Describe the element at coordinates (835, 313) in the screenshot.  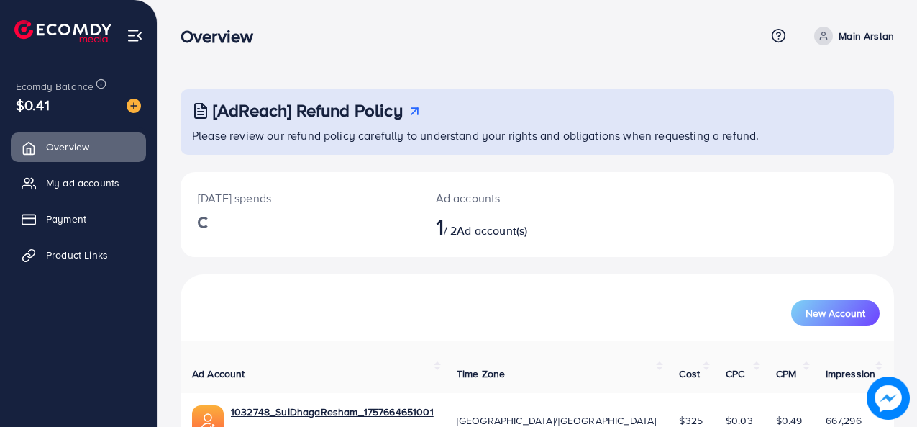
I see `span: New Account` at that location.